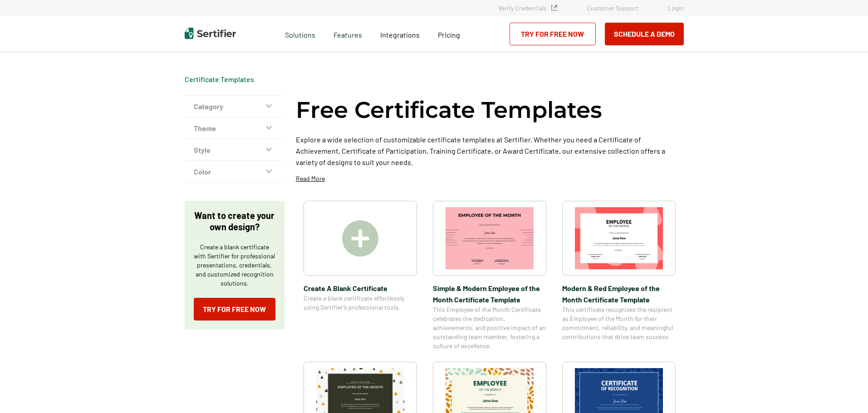  What do you see at coordinates (234, 172) in the screenshot?
I see `button: Color` at bounding box center [234, 172].